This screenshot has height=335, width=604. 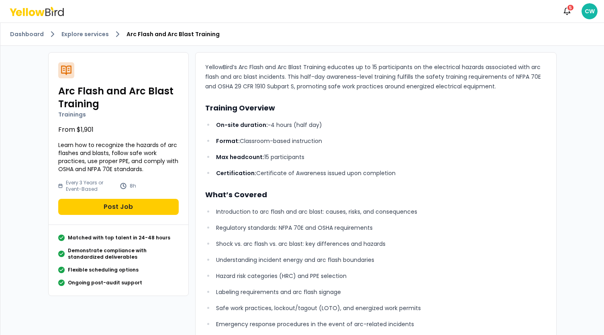 What do you see at coordinates (236, 194) in the screenshot?
I see `strong: What’s Covered` at bounding box center [236, 194].